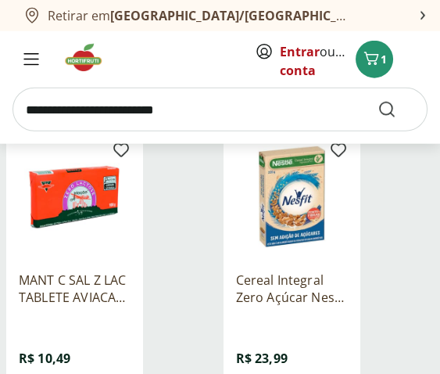  Describe the element at coordinates (74, 289) in the screenshot. I see `a: MANT C SAL Z LAC TABLETE AVIACAO 100G` at that location.